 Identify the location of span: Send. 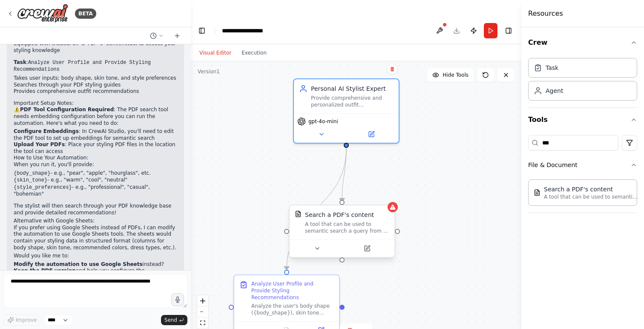
(171, 320).